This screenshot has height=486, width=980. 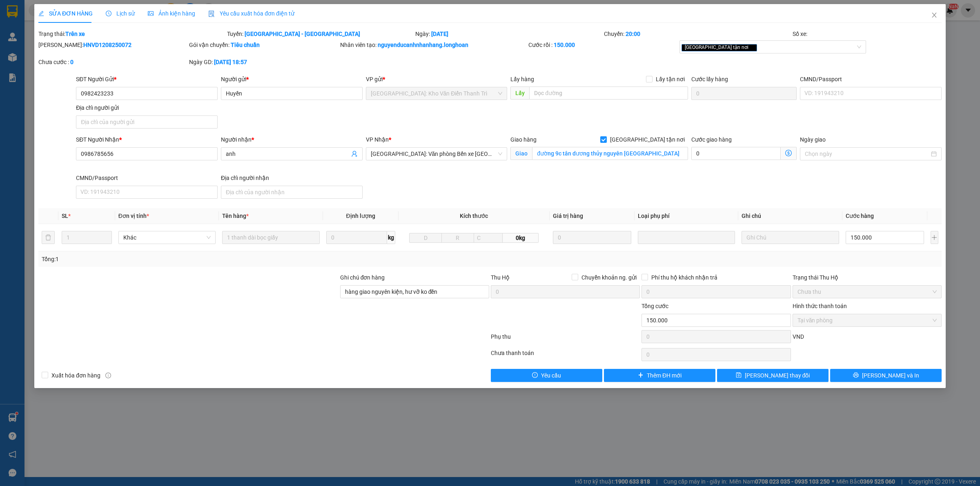 I want to click on strong: MST:, so click(x=122, y=32).